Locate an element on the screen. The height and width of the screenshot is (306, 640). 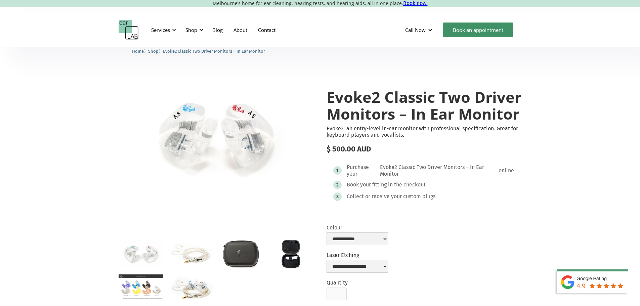
label: Quantity is located at coordinates (337, 282).